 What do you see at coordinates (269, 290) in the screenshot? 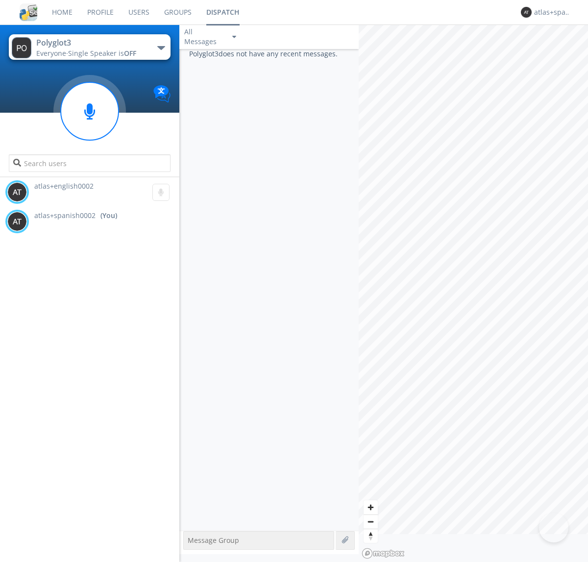
I see `div: Polyglot3 does not have any recent messages.` at bounding box center [269, 290].